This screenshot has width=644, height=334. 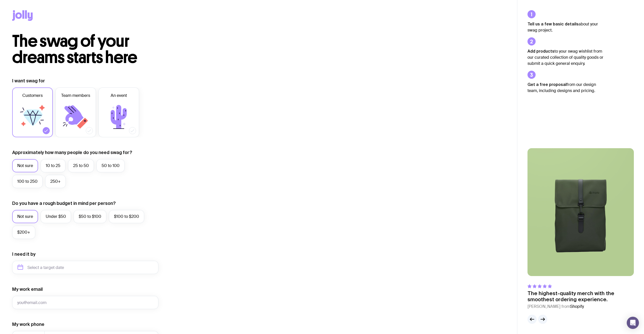 I want to click on strong: Get a free proposal, so click(x=547, y=84).